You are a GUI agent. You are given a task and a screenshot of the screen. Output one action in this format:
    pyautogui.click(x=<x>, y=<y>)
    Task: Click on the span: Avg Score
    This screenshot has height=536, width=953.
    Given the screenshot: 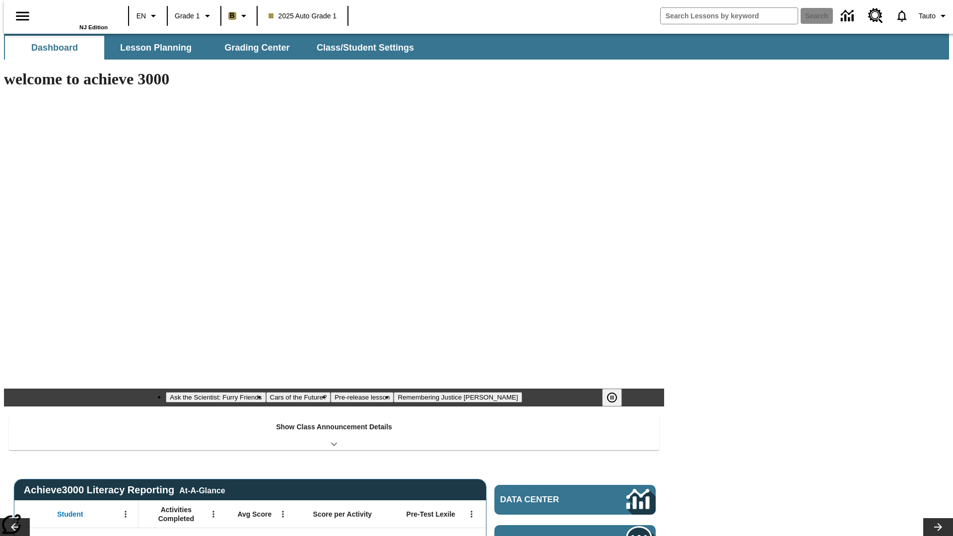 What is the action you would take?
    pyautogui.click(x=254, y=514)
    